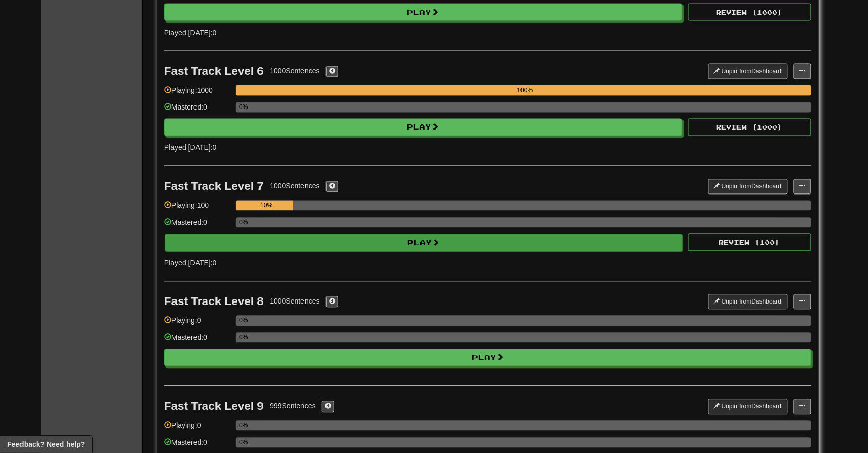 The image size is (868, 453). Describe the element at coordinates (214, 406) in the screenshot. I see `div: Fast Track Level 9` at that location.